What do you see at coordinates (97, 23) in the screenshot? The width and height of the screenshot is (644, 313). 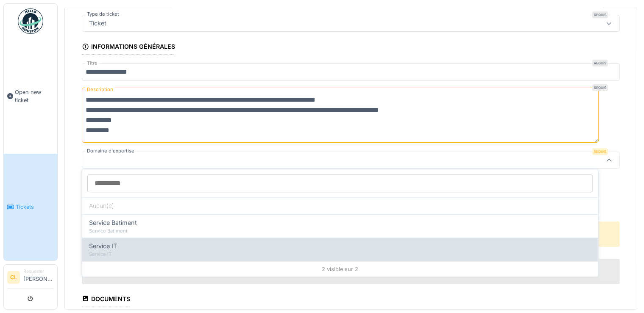 I see `div: Ticket` at bounding box center [97, 23].